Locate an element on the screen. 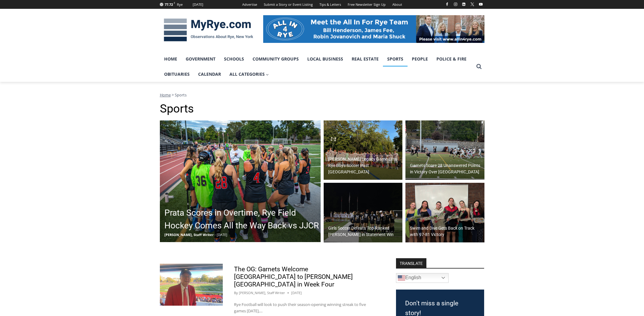 This screenshot has height=316, width=644. span: Home is located at coordinates (165, 95).